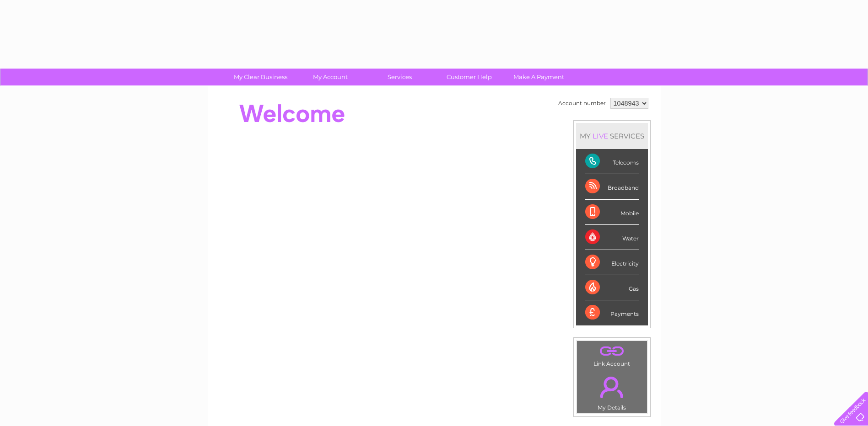 The image size is (868, 426). Describe the element at coordinates (612, 313) in the screenshot. I see `div: Payments` at that location.